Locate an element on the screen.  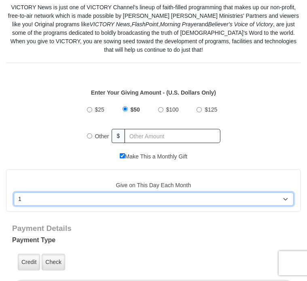
i: VICTORY News is located at coordinates (110, 24).